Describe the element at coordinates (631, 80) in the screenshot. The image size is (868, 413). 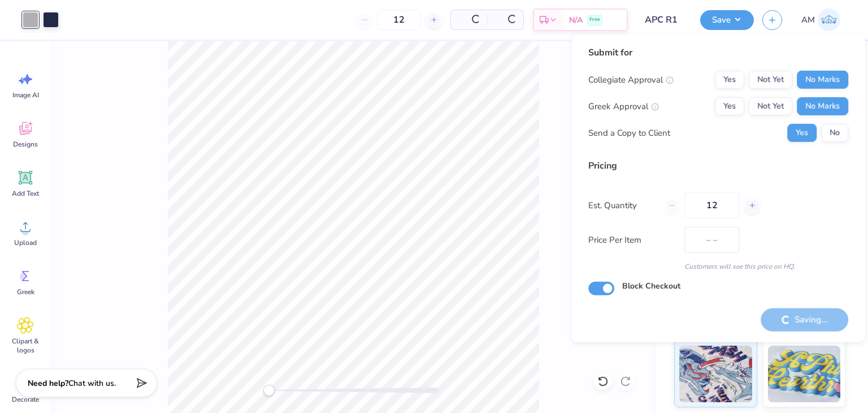
I see `div: Collegiate Approval` at that location.